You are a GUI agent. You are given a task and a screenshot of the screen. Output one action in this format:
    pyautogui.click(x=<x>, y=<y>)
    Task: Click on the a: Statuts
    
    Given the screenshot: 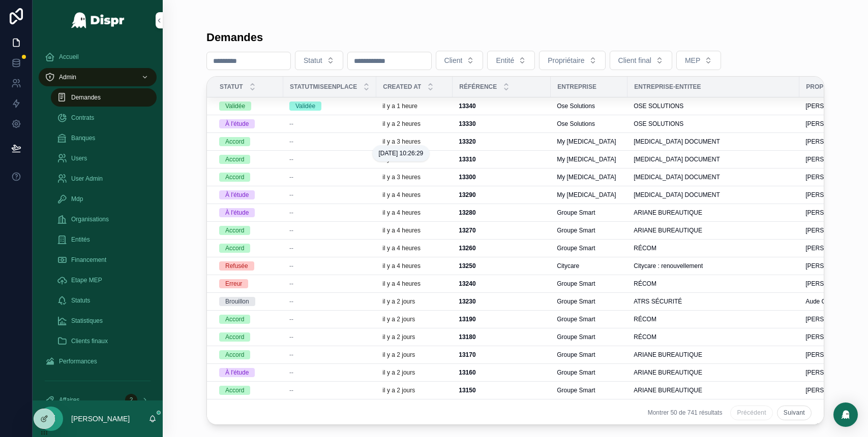 What is the action you would take?
    pyautogui.click(x=104, y=301)
    